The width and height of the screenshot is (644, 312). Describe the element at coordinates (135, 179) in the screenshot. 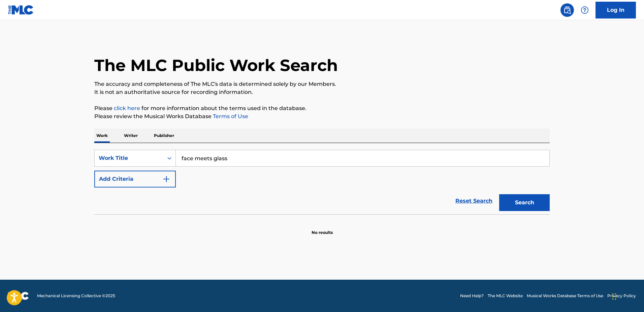

I see `button: Add Criteria` at that location.